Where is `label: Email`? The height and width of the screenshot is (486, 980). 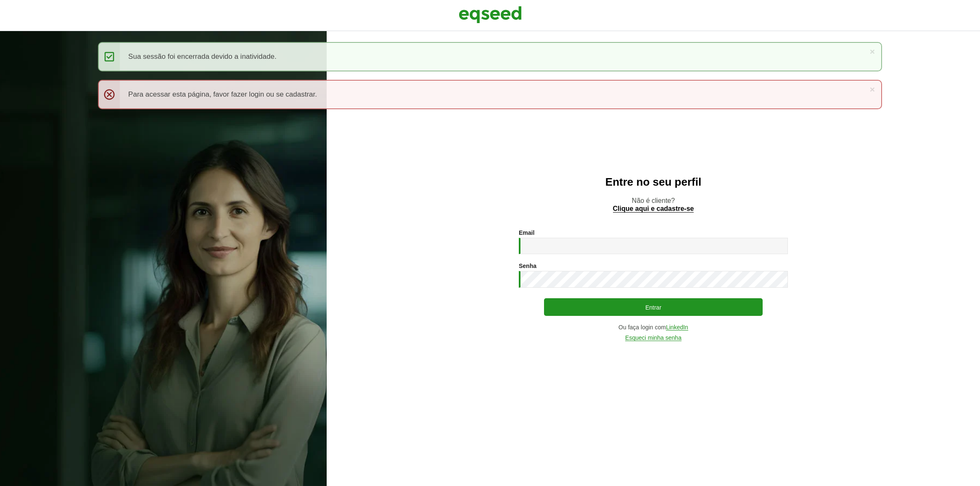
label: Email is located at coordinates (526, 233).